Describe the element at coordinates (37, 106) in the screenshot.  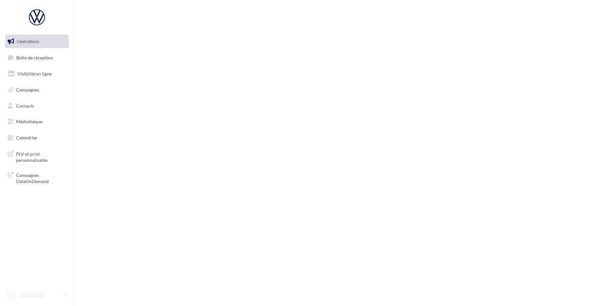
I see `a: Contacts` at that location.